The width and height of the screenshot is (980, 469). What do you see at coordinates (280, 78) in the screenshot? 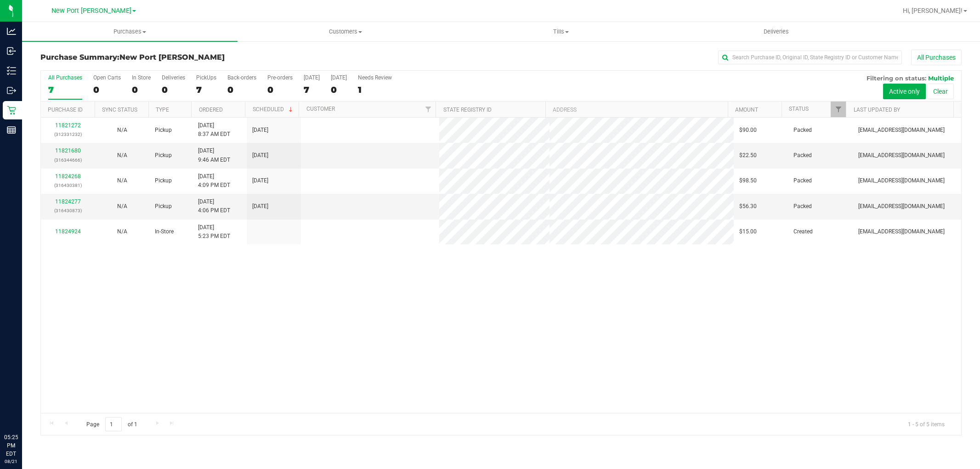
I see `div: Pre-orders` at bounding box center [280, 78].